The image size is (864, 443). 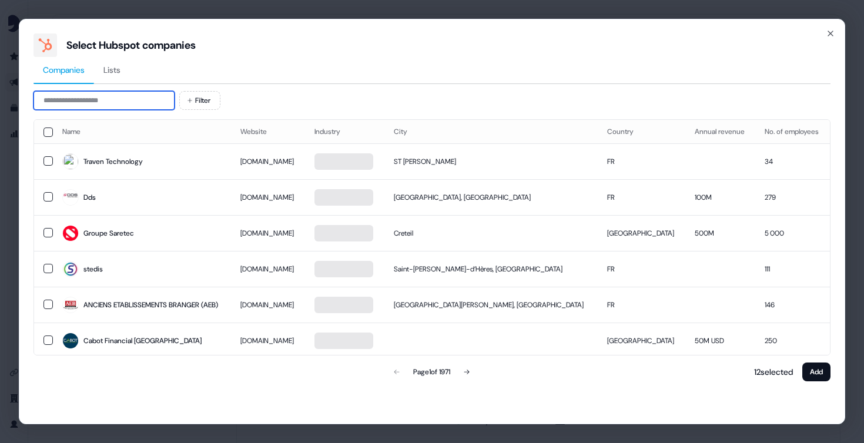 What do you see at coordinates (491, 233) in the screenshot?
I see `td: Creteil` at bounding box center [491, 233].